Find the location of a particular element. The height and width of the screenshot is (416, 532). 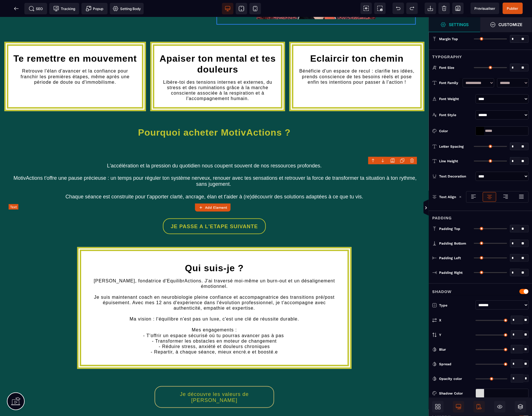

span: SEO is located at coordinates (36, 9).